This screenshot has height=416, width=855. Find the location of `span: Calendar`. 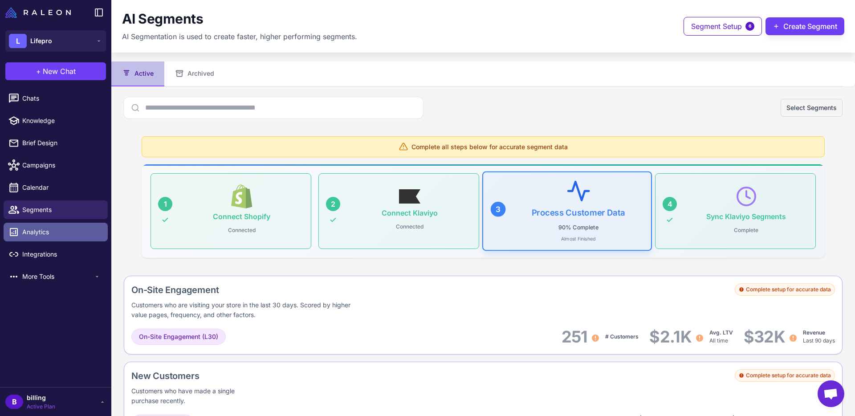

span: Calendar is located at coordinates (61, 187).